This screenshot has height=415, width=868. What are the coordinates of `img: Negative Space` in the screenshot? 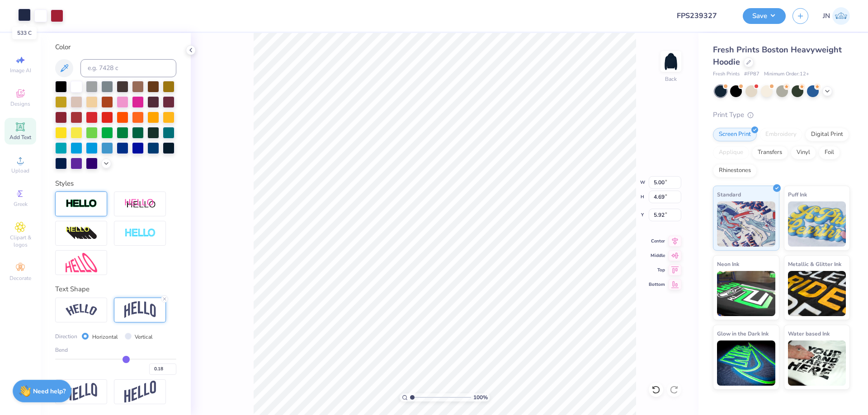 It's located at (140, 233).